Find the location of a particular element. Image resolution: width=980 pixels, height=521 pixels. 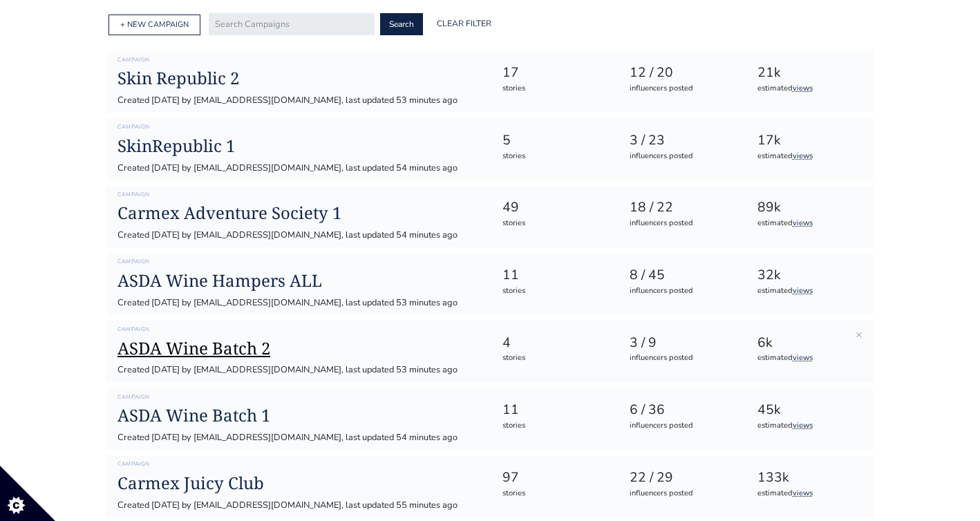

h1: Carmex Adventure Society 1 is located at coordinates (298, 212).